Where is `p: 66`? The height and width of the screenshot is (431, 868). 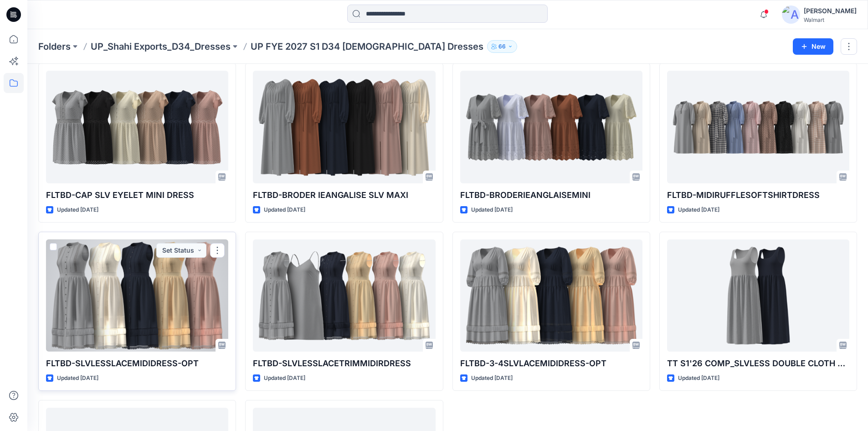
p: 66 is located at coordinates (502, 47).